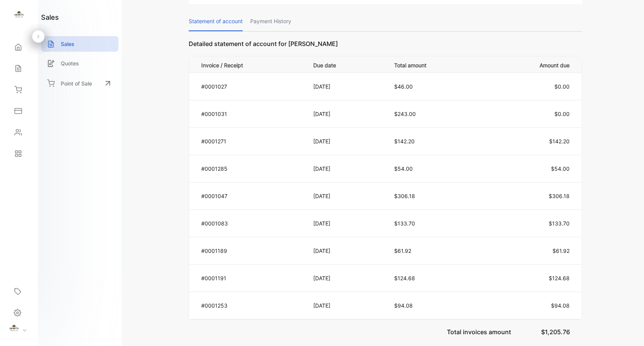  What do you see at coordinates (404, 86) in the screenshot?
I see `span: $46.00` at bounding box center [404, 86].